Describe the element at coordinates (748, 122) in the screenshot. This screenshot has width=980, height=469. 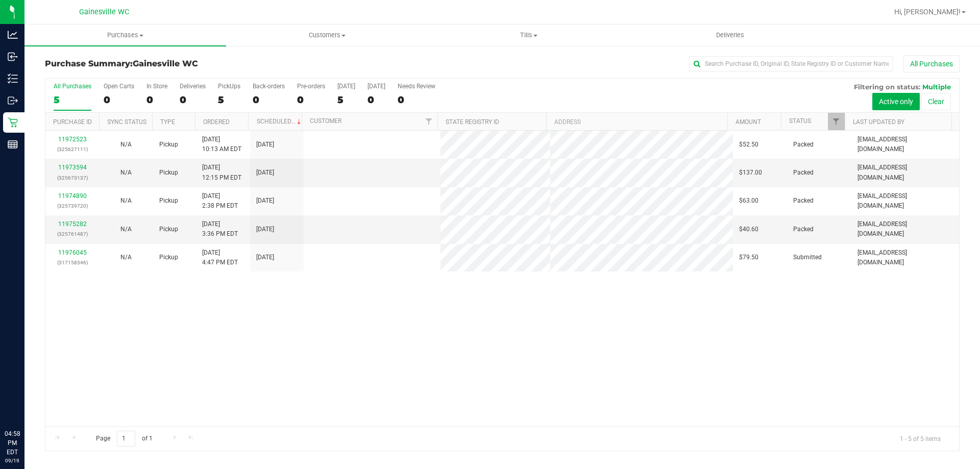
I see `a: Amount` at that location.